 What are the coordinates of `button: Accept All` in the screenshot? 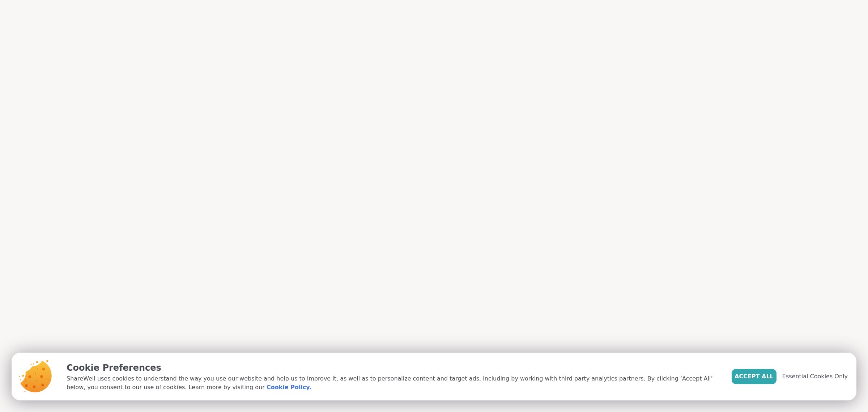 It's located at (754, 376).